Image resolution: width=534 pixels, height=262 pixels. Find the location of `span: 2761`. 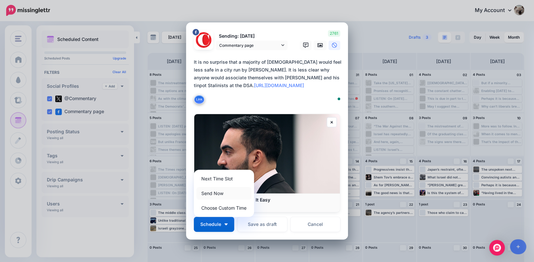

span: 2761 is located at coordinates (334, 33).